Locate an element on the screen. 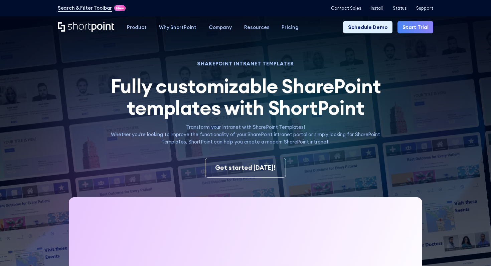 The image size is (491, 266). a: Home is located at coordinates (86, 27).